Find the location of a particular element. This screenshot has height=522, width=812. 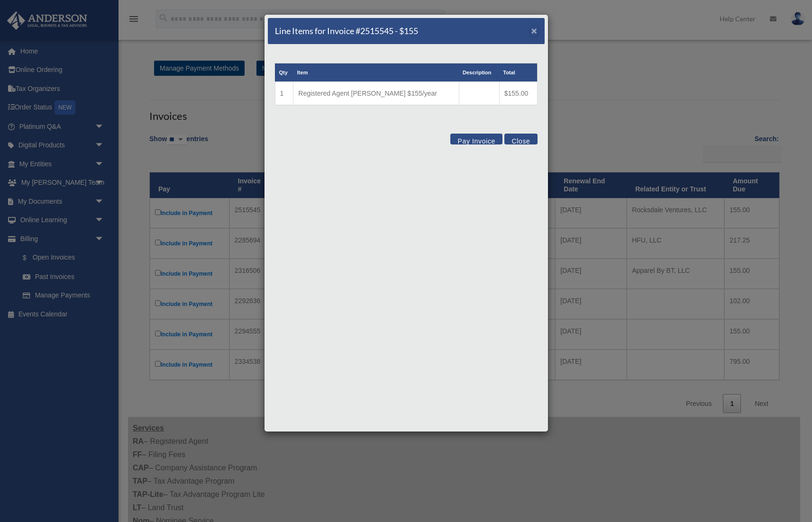

th: Total is located at coordinates (518, 73).